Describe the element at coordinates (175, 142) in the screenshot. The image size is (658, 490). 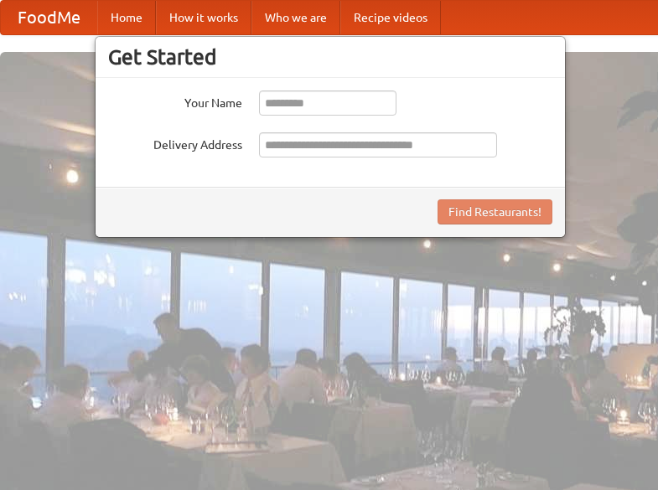
I see `label: Delivery Address` at that location.